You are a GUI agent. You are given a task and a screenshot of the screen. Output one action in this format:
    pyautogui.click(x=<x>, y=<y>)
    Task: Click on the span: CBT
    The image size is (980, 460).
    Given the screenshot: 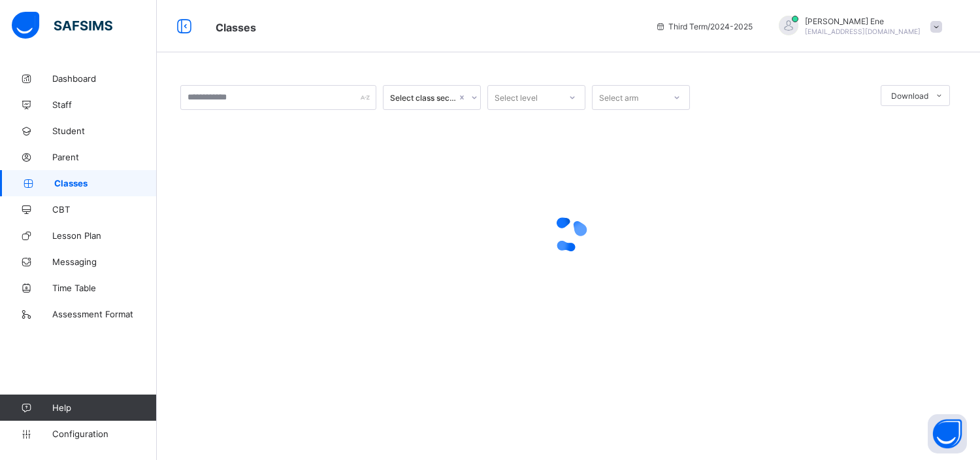 What is the action you would take?
    pyautogui.click(x=104, y=209)
    